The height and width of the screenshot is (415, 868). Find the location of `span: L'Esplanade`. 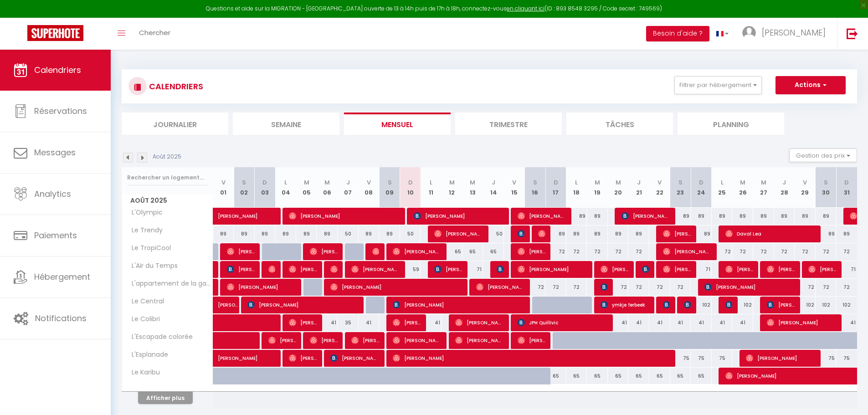

span: L'Esplanade is located at coordinates (147, 354).